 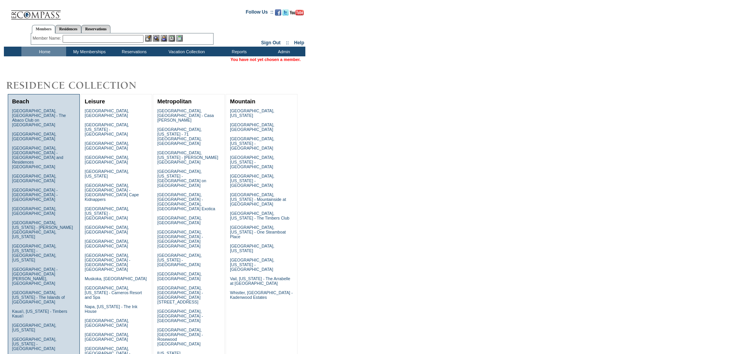 I want to click on td: Reservations, so click(x=133, y=51).